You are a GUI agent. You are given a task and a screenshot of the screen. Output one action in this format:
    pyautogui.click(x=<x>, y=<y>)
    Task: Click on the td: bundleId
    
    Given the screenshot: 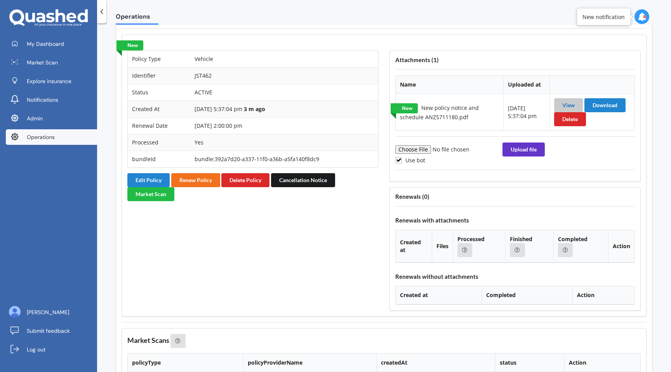 What is the action you would take?
    pyautogui.click(x=159, y=159)
    